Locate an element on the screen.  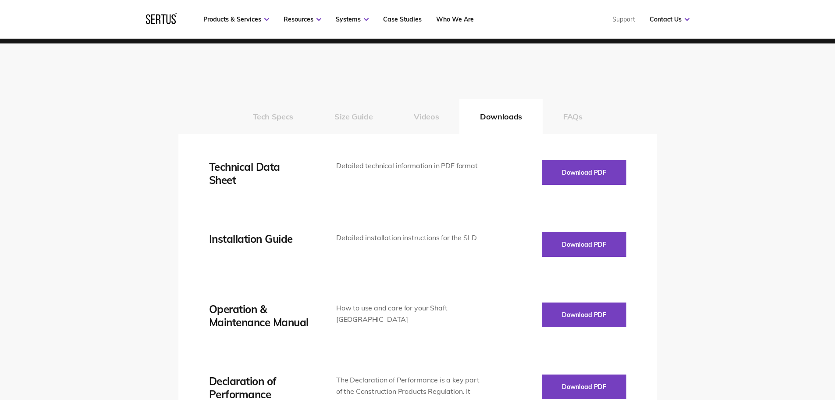
div: Operation & Maintenance Manual is located at coordinates (260, 315).